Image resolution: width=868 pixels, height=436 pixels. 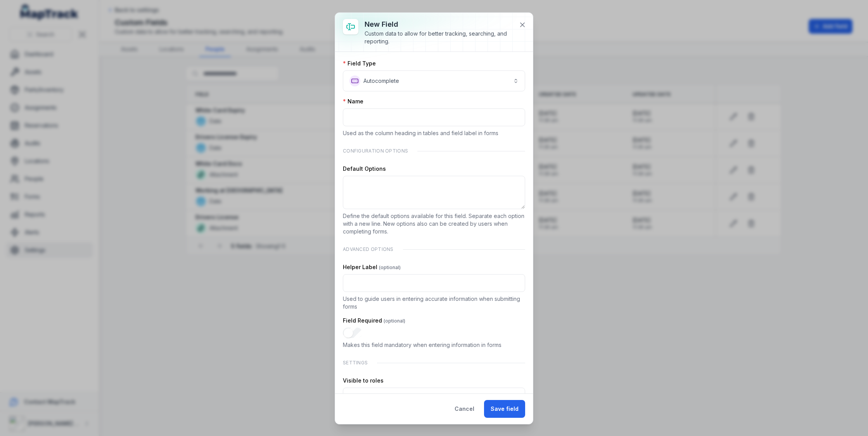 What do you see at coordinates (359, 64) in the screenshot?
I see `label: Field Type` at bounding box center [359, 64].